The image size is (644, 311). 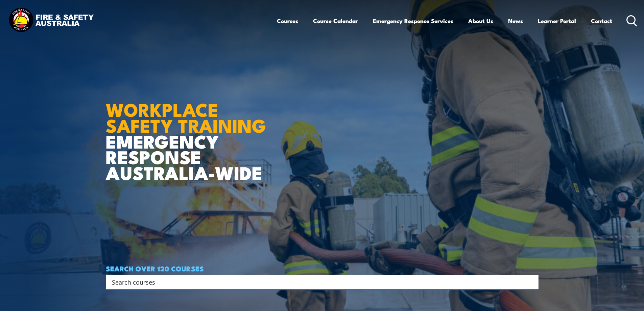 What do you see at coordinates (515, 21) in the screenshot?
I see `a: News` at bounding box center [515, 21].